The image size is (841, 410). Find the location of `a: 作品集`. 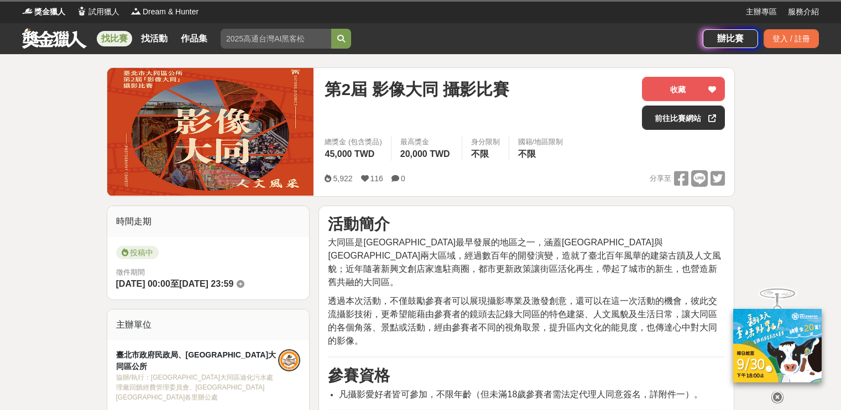

a: 作品集 is located at coordinates (194, 39).